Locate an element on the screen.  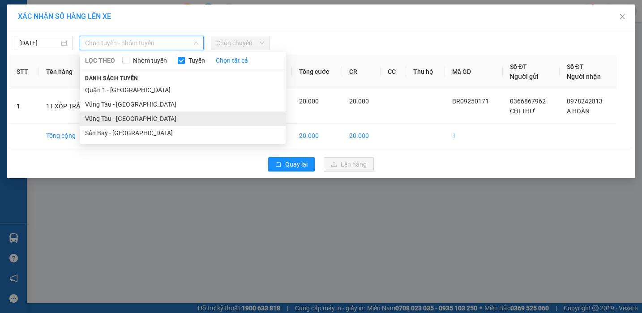
span: down is located at coordinates (196, 43).